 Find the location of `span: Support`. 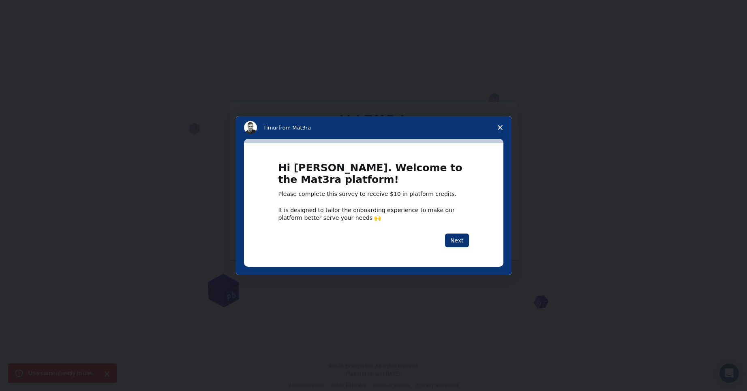

span: Support is located at coordinates (31, 9).